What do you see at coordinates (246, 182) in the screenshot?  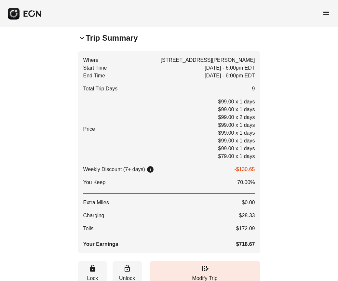 I see `span: 70.00%` at bounding box center [246, 182].